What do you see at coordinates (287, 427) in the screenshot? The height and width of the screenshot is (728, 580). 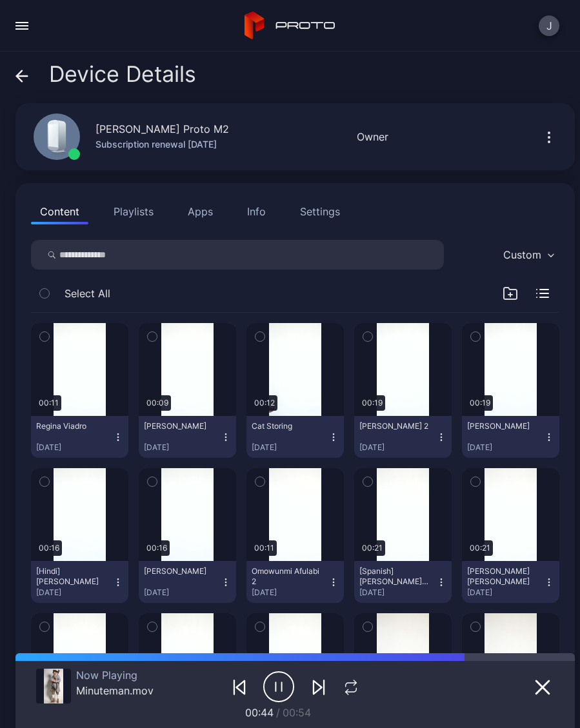 I see `div: Cat Storing` at bounding box center [287, 427].